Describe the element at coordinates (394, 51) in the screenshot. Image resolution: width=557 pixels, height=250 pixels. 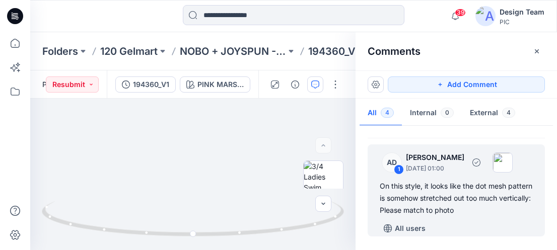
I see `h2: Comments` at that location.